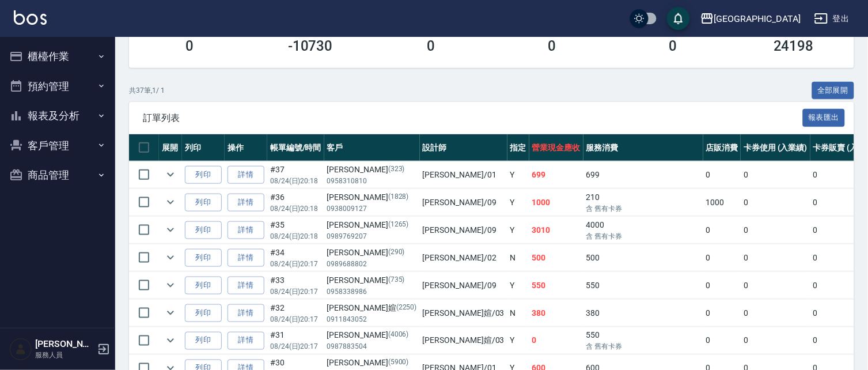 The image size is (868, 370). Describe the element at coordinates (643, 202) in the screenshot. I see `td: 210` at that location.